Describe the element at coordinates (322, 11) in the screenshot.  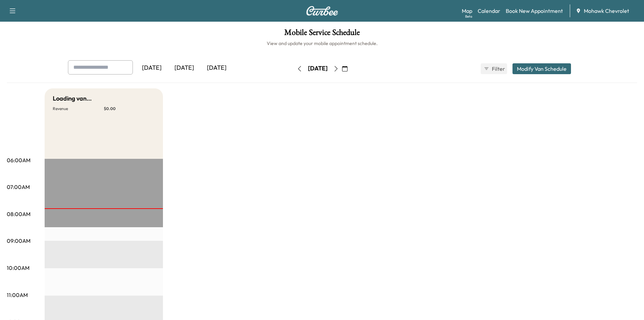
I see `img: Curbee Logo` at that location.